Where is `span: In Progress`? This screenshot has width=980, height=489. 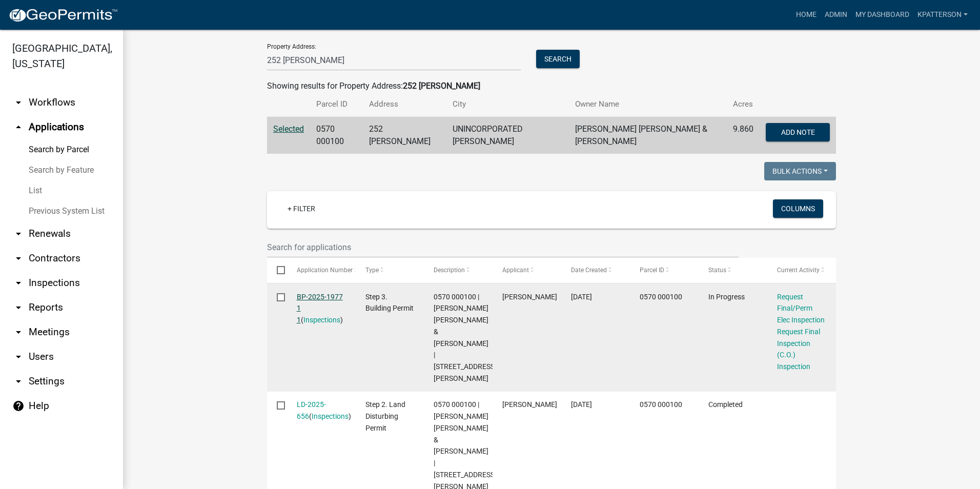
span: In Progress is located at coordinates (727, 297).